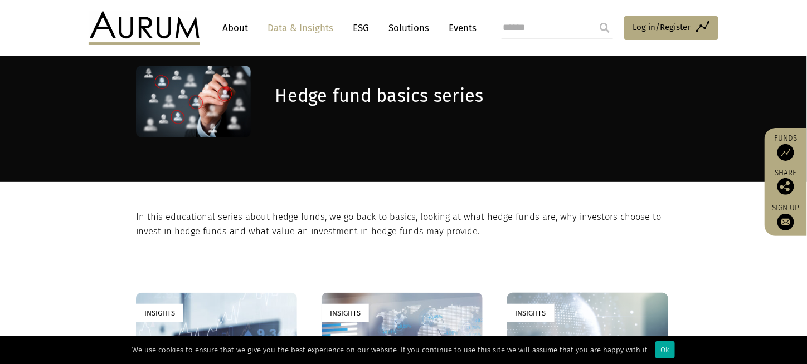 The height and width of the screenshot is (364, 807). Describe the element at coordinates (360, 28) in the screenshot. I see `a: ESG` at that location.